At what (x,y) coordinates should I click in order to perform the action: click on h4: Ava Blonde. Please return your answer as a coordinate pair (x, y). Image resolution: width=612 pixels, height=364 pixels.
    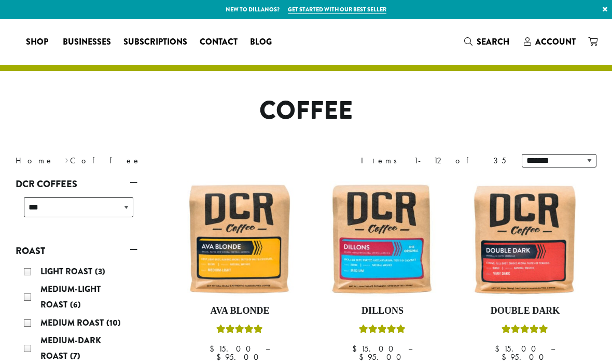
    Looking at the image, I should click on (240, 311).